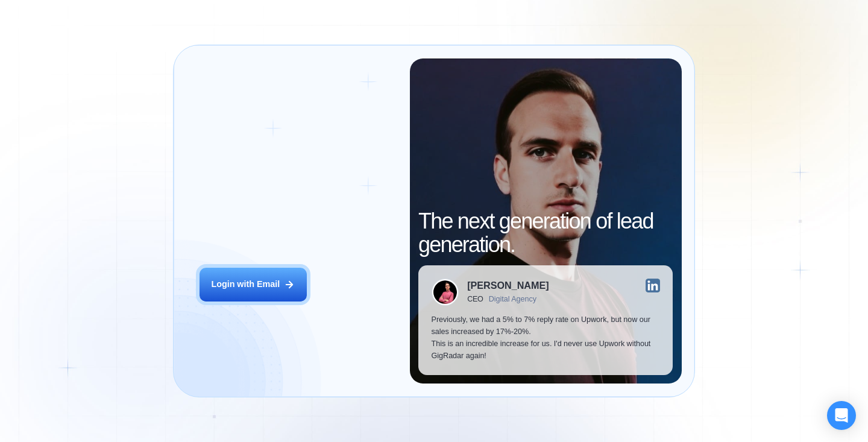 The image size is (868, 442). I want to click on div: Open Intercom Messenger, so click(842, 416).